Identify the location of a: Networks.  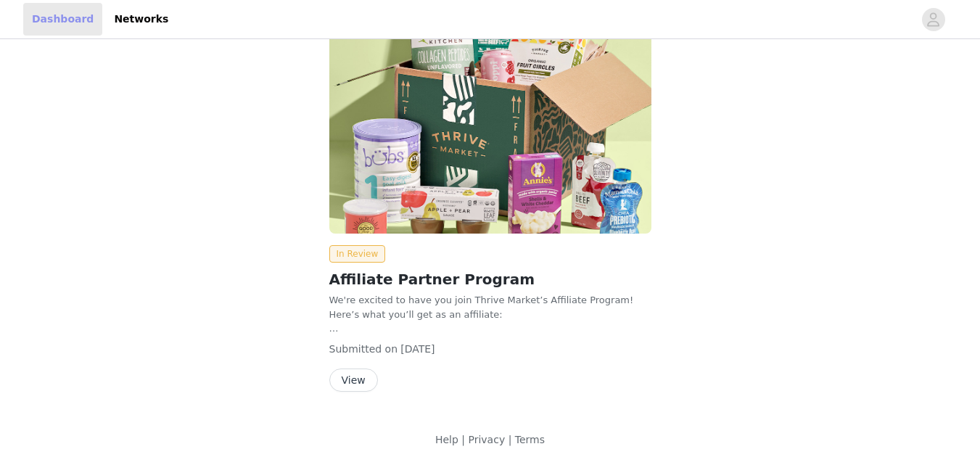
(141, 19).